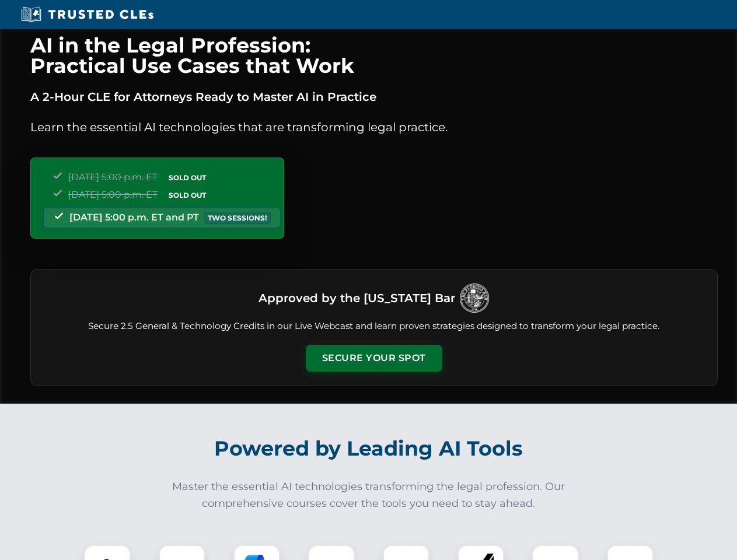  Describe the element at coordinates (374, 55) in the screenshot. I see `h1: AI in the Legal Profession: Practical Use Cases that Work` at that location.